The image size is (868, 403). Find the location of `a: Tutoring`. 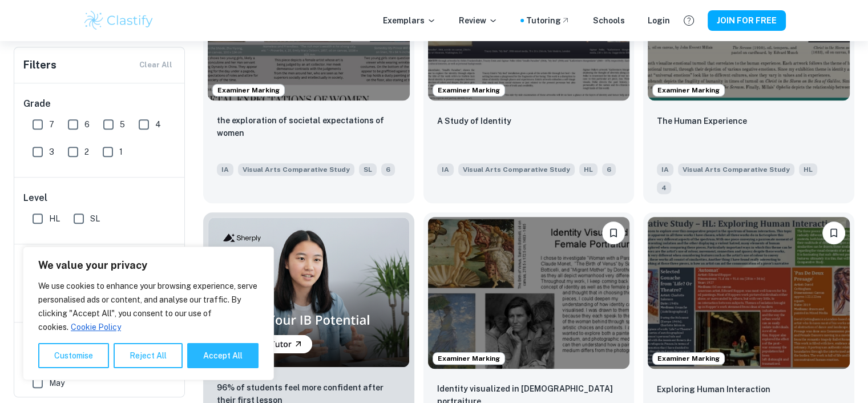

a: Tutoring is located at coordinates (548, 20).